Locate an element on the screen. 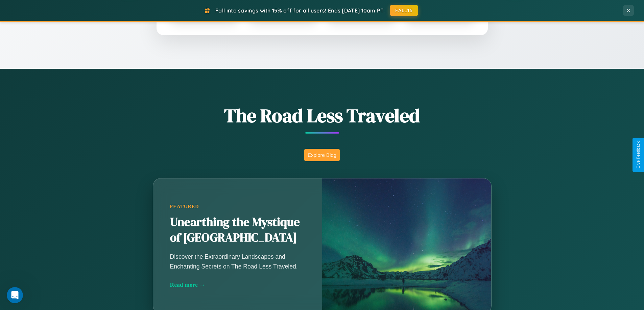 The width and height of the screenshot is (644, 310). button: Explore Blog is located at coordinates (322, 155).